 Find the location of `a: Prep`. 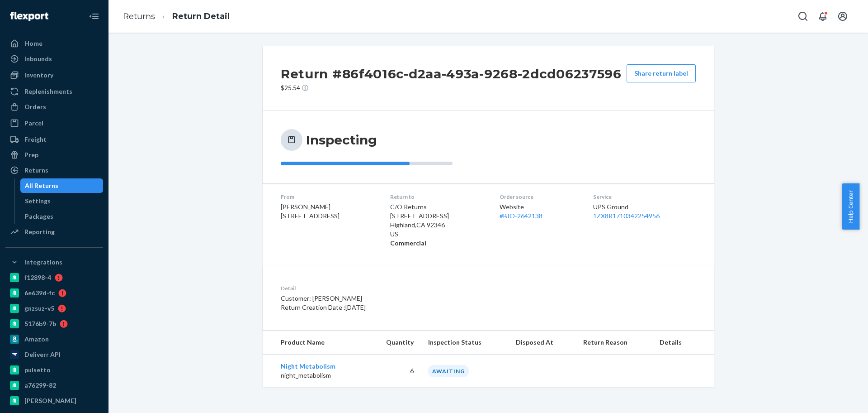

a: Prep is located at coordinates (54, 155).